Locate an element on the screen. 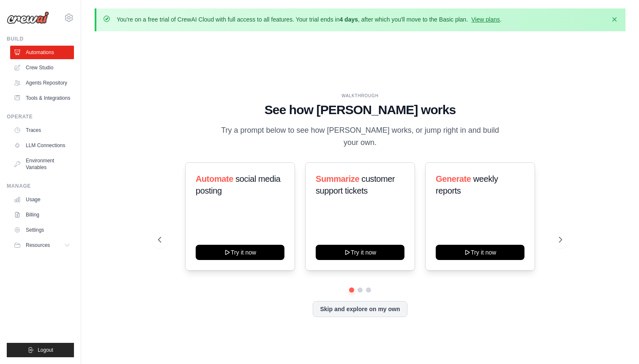  a: Billing is located at coordinates (42, 215).